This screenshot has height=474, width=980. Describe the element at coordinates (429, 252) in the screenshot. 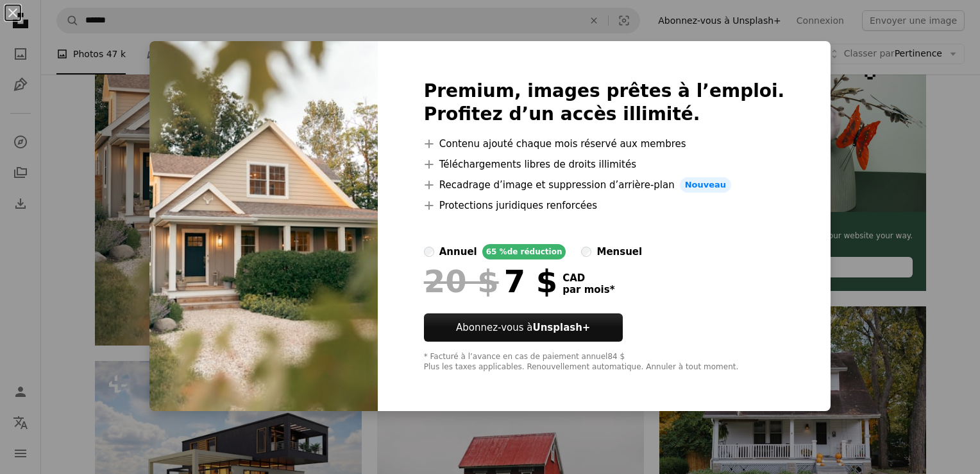

I see `input: annuel65 %de réduction` at that location.